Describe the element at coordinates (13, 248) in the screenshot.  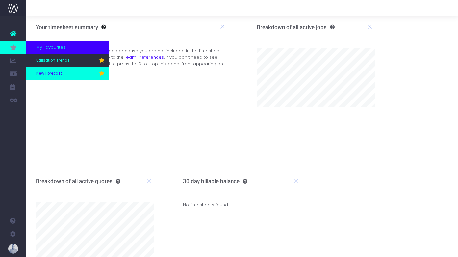
I see `img: images/default_profile_image.png` at that location.